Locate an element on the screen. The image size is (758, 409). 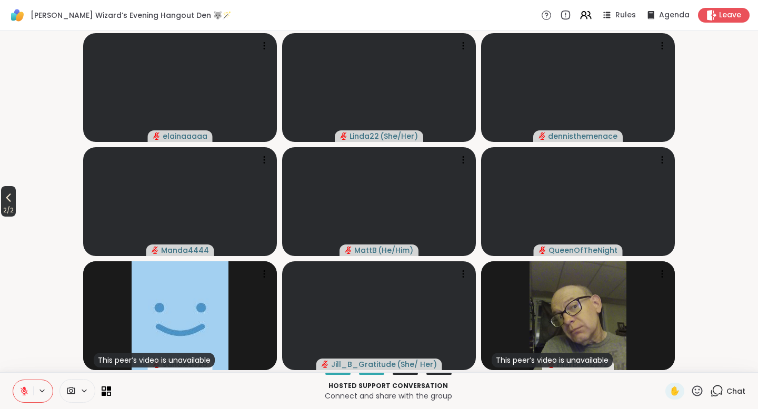
span: Linda22 is located at coordinates (364, 136).